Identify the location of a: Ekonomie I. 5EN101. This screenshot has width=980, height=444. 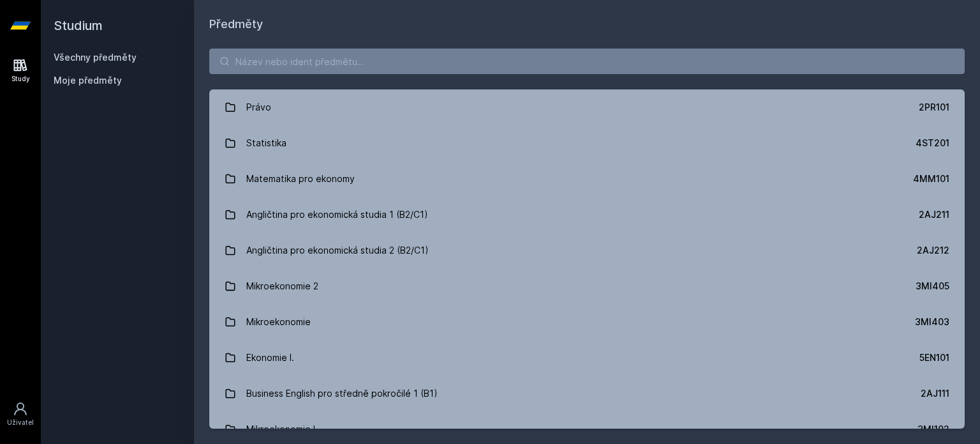
(587, 358).